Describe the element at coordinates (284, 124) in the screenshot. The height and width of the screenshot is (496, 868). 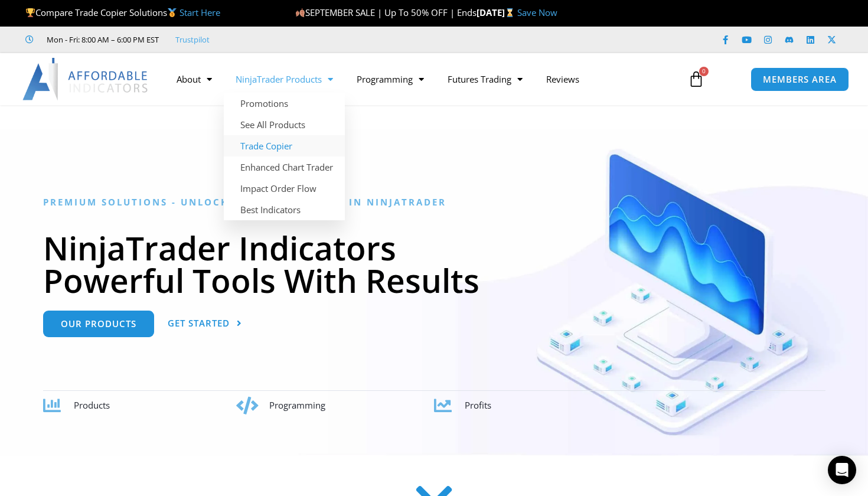
I see `a: See All Products` at that location.